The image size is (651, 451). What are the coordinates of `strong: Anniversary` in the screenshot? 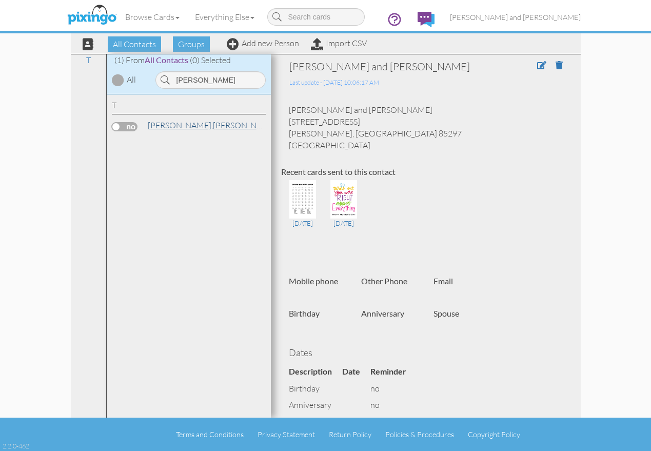 It's located at (383, 313).